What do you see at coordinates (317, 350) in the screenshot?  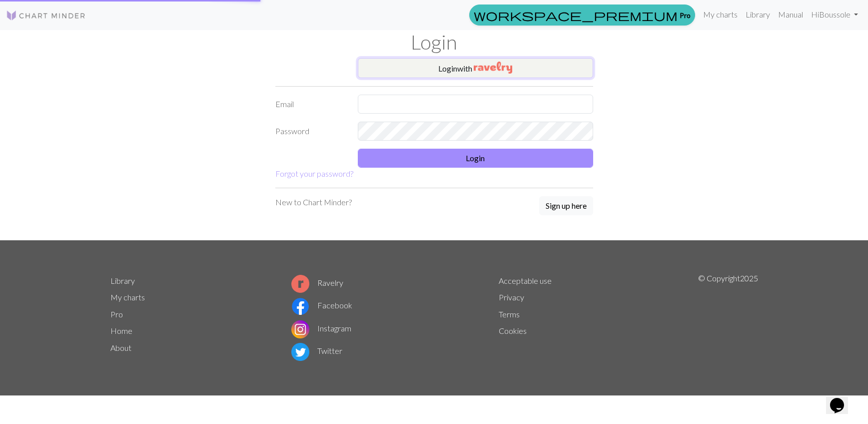 I see `a: Twitter` at bounding box center [317, 350].